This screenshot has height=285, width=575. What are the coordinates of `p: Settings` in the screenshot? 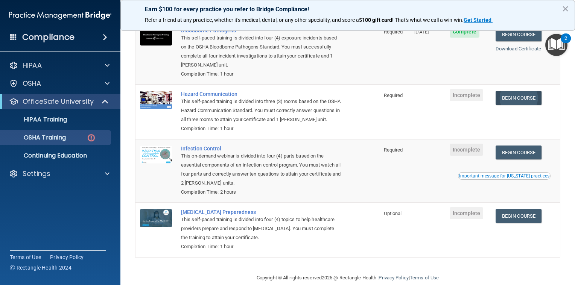 It's located at (36, 174).